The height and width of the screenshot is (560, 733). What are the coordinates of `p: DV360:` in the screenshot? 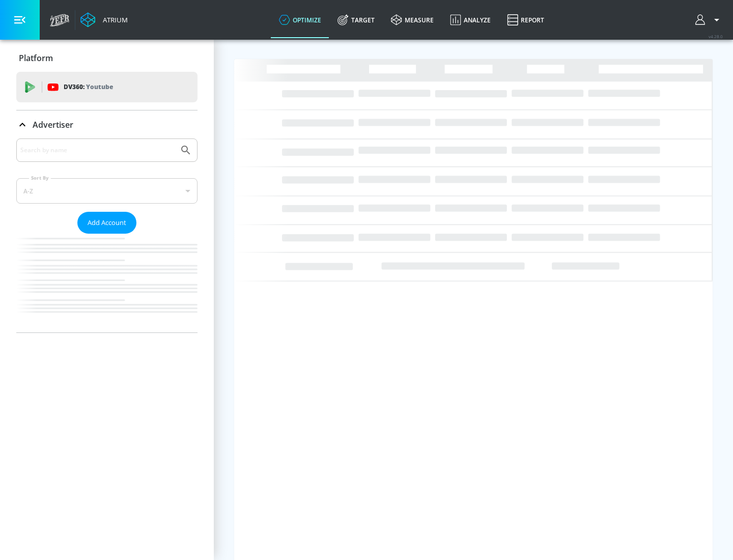 It's located at (88, 87).